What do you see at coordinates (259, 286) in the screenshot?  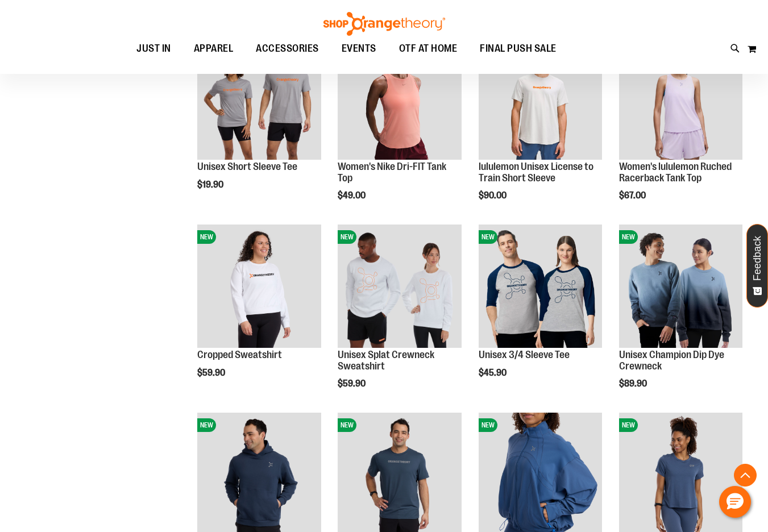 I see `img: Front of 2024 Q3 Balanced Basic Womens Cropped Sweatshirt` at bounding box center [259, 286].